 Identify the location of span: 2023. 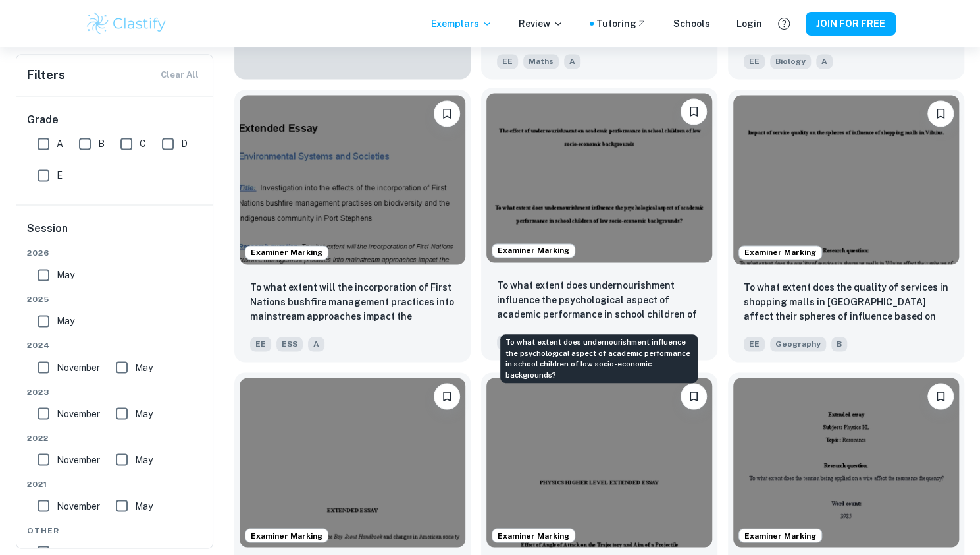
(115, 391).